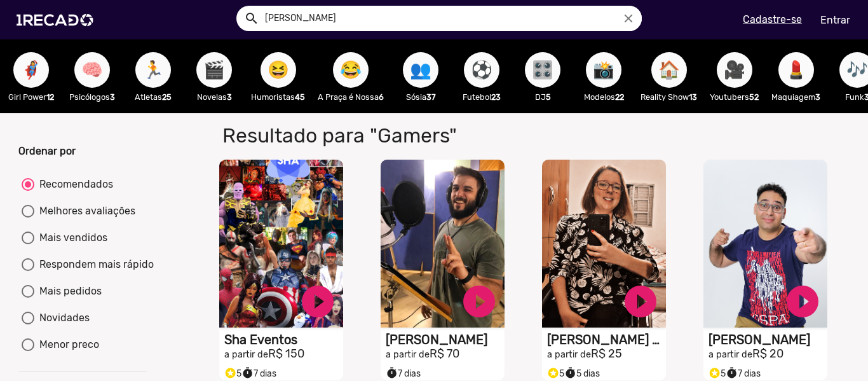 This screenshot has width=868, height=381. I want to click on div: Mais pedidos, so click(68, 291).